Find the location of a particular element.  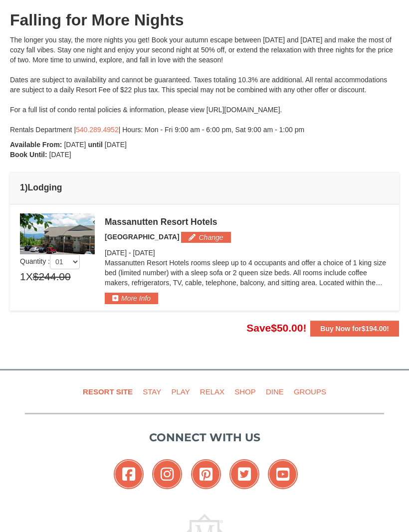

button: More Info is located at coordinates (131, 298).